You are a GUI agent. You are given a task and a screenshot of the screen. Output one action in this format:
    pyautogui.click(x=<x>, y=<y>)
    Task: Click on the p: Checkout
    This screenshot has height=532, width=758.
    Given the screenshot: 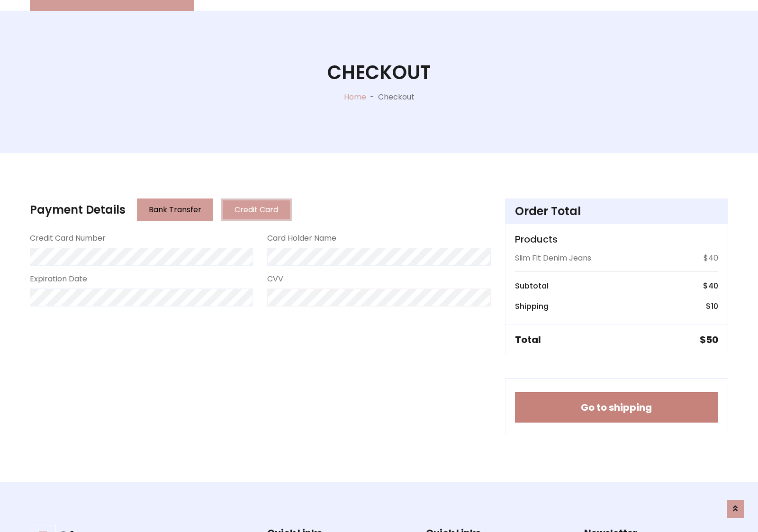 What is the action you would take?
    pyautogui.click(x=396, y=97)
    